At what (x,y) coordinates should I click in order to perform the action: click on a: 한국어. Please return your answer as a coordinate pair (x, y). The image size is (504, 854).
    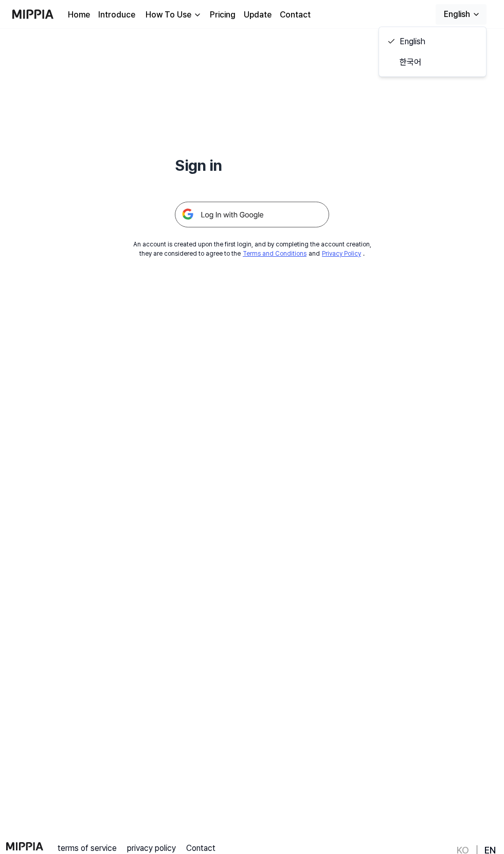
    Looking at the image, I should click on (433, 62).